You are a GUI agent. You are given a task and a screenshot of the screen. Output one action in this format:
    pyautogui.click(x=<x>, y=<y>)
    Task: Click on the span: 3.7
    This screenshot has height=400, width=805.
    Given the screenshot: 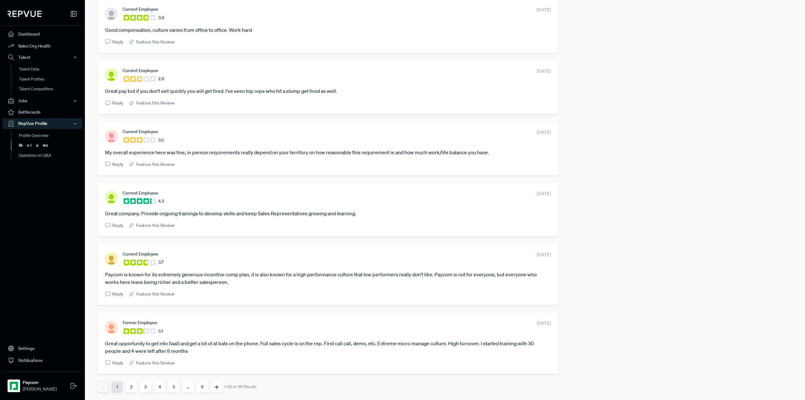 What is the action you would take?
    pyautogui.click(x=161, y=262)
    